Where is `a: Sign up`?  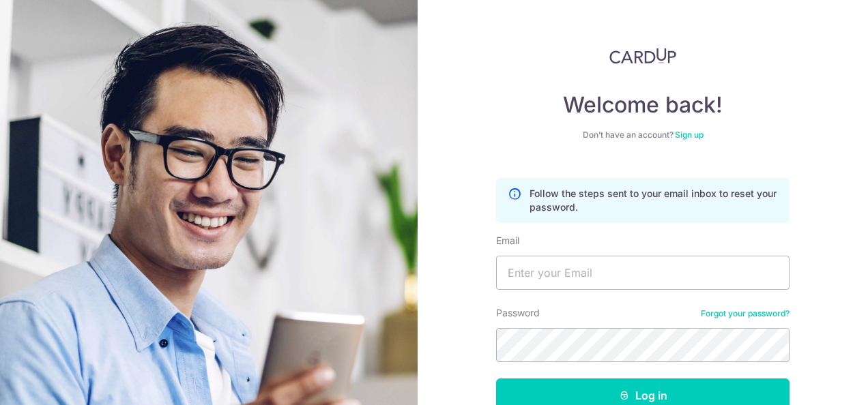 a: Sign up is located at coordinates (689, 134).